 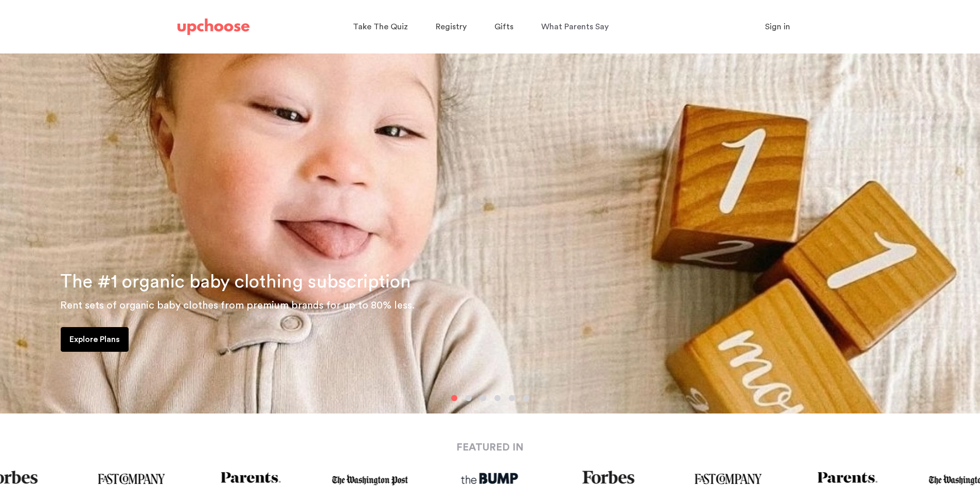 I want to click on span: Registry, so click(x=451, y=27).